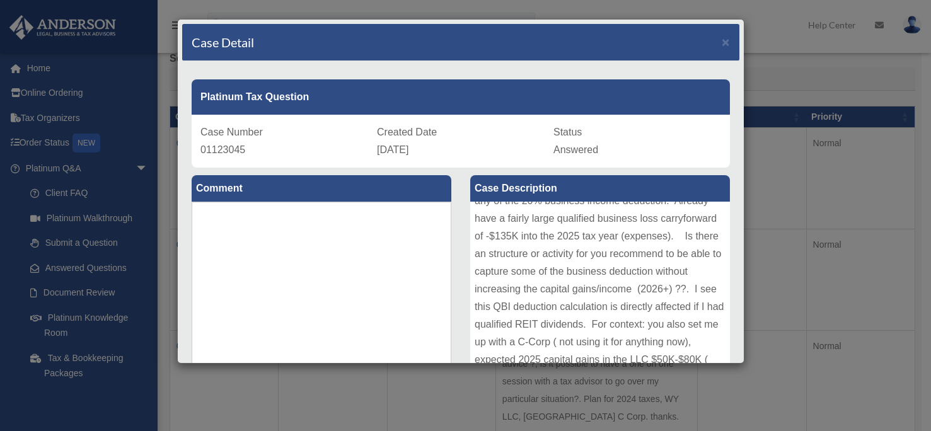  Describe the element at coordinates (407, 132) in the screenshot. I see `span: Created Date` at that location.